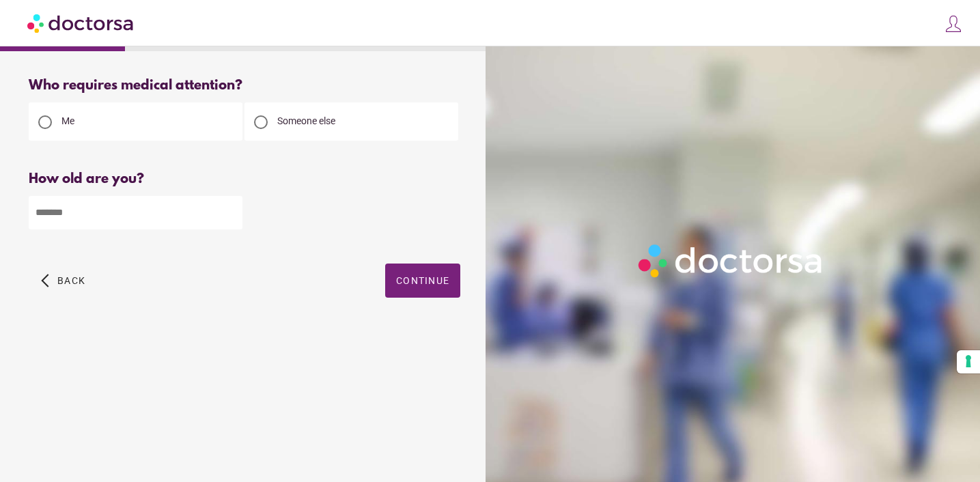 This screenshot has height=482, width=980. What do you see at coordinates (731, 260) in the screenshot?
I see `img: Logo-Doctorsa-trans-White-partial-flat.png` at bounding box center [731, 260].